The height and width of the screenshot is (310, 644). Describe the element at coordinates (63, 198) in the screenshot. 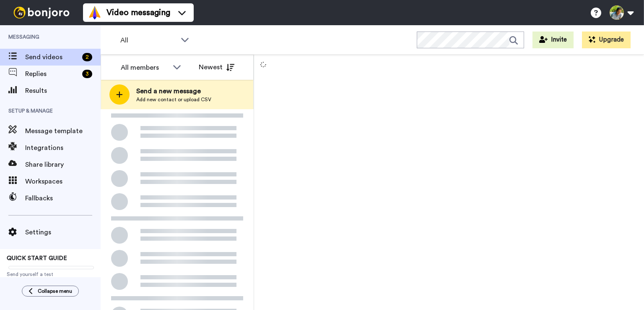

I see `span: Fallbacks` at that location.